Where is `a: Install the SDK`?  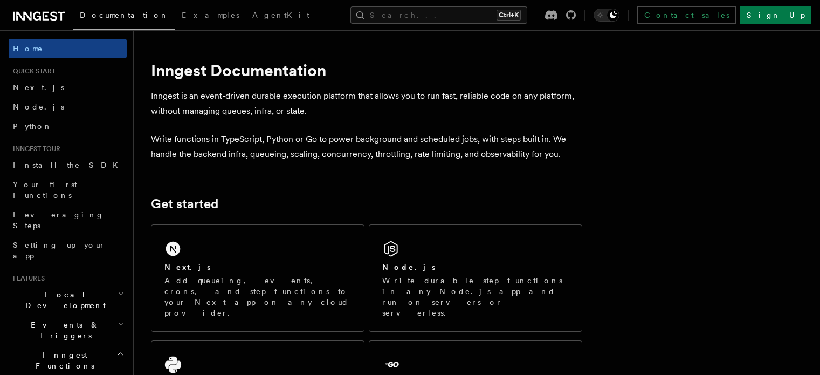 a: Install the SDK is located at coordinates (67, 165).